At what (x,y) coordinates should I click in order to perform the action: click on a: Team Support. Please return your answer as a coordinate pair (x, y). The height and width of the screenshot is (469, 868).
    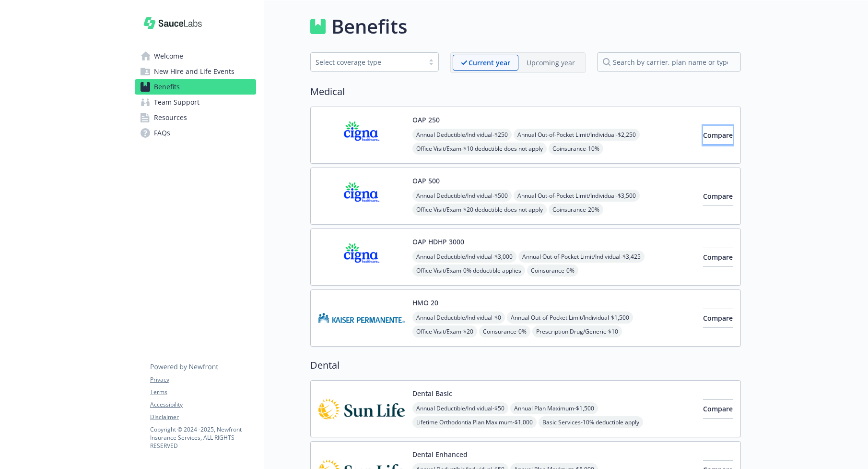
    Looking at the image, I should click on (195, 102).